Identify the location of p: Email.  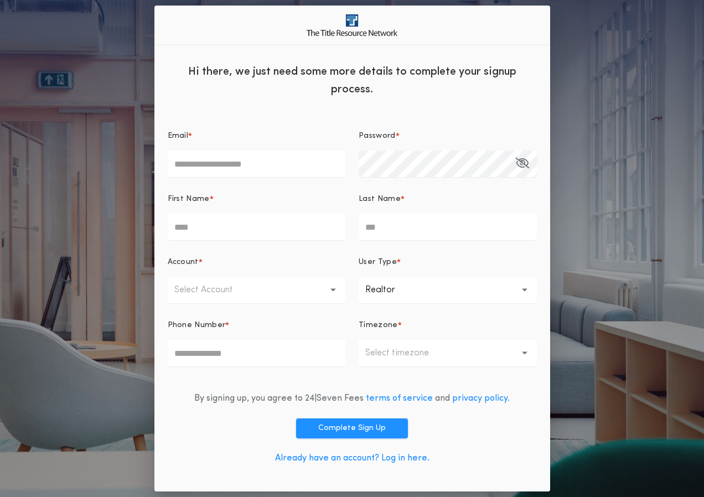
(178, 136).